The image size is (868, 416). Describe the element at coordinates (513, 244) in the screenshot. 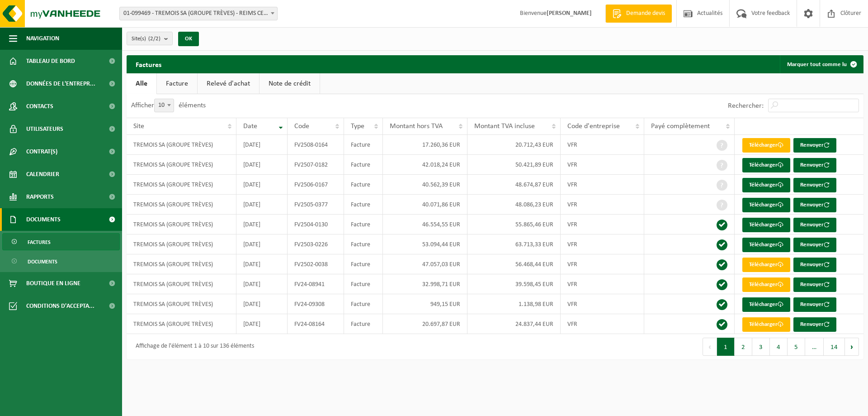

I see `td: 63.713,33 EUR` at that location.